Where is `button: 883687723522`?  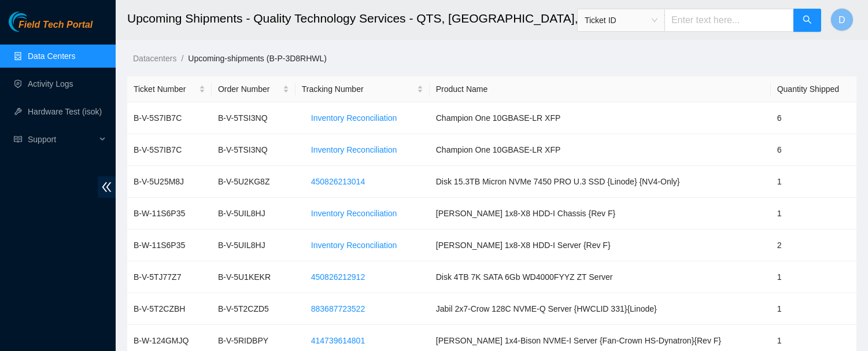
button: 883687723522 is located at coordinates (338, 309).